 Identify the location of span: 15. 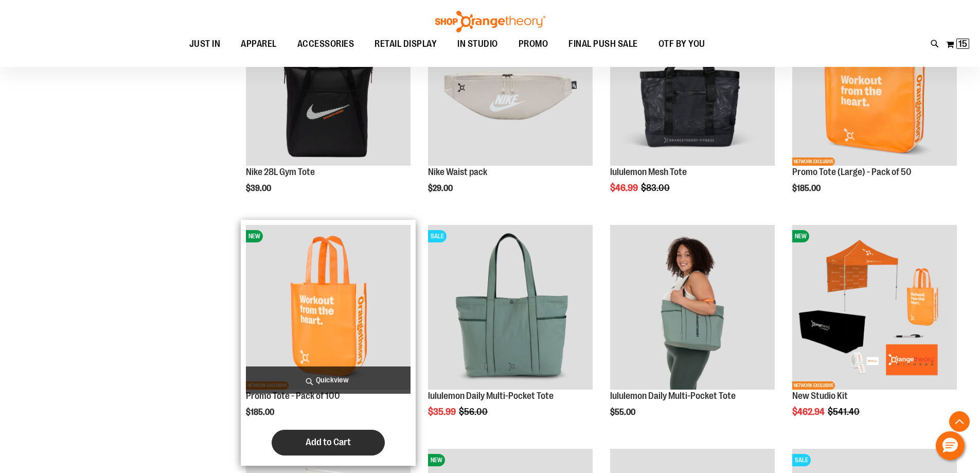
(962, 43).